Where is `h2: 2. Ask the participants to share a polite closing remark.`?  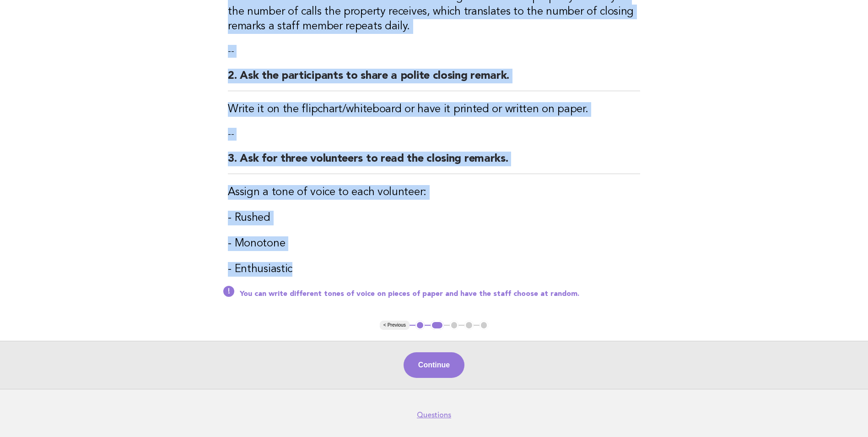 h2: 2. Ask the participants to share a polite closing remark. is located at coordinates (434, 80).